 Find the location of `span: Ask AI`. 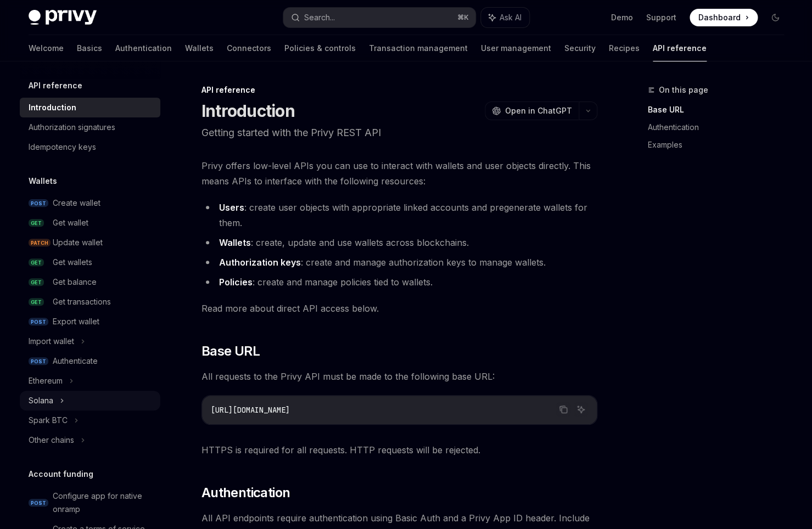

span: Ask AI is located at coordinates (511, 18).